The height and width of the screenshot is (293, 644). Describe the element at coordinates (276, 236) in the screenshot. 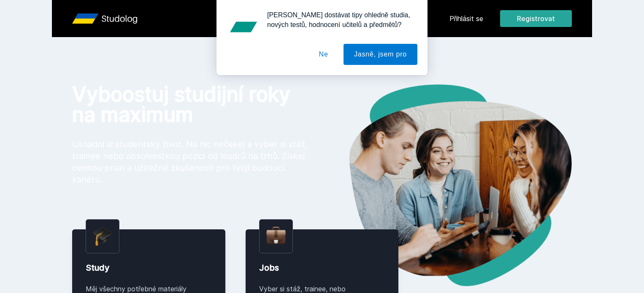

I see `img: briefcase.png` at that location.